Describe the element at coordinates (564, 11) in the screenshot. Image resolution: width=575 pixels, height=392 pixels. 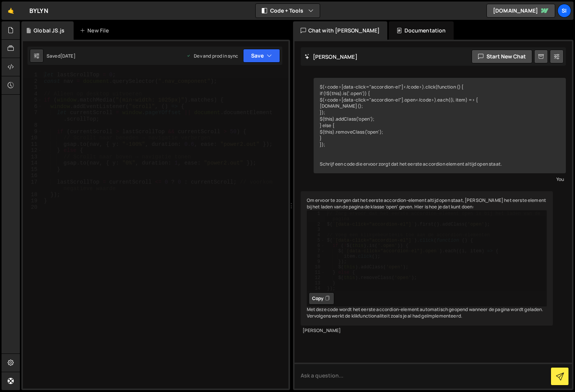
I see `a: Si` at that location.